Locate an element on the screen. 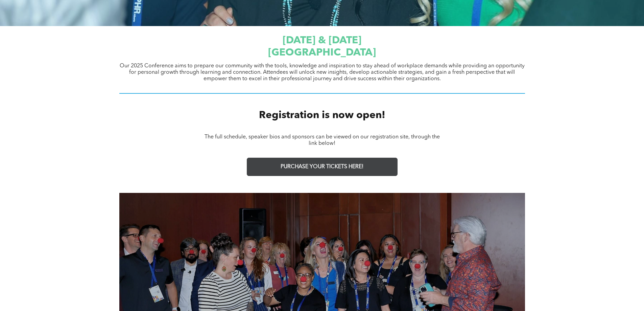 The height and width of the screenshot is (311, 644). span: PURCHASE YOUR TICKETS HERE! is located at coordinates (322, 167).